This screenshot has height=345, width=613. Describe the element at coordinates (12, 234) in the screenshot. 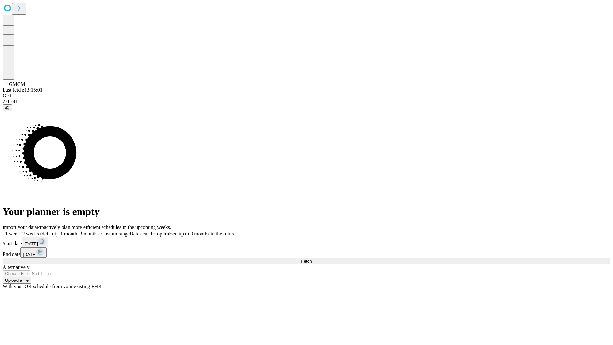

I see `span: 1 week` at that location.